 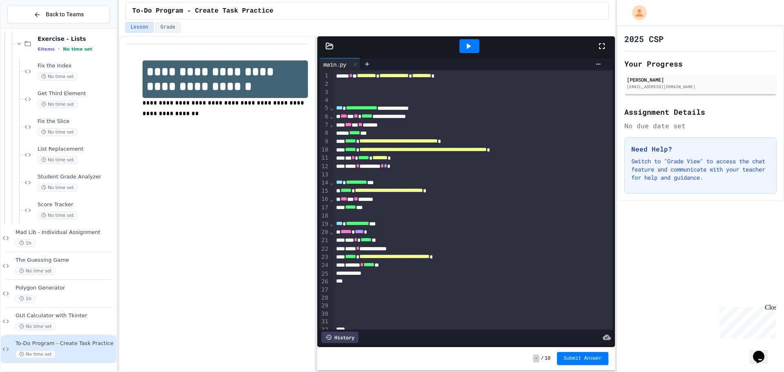 I want to click on span: 6 items, so click(x=46, y=49).